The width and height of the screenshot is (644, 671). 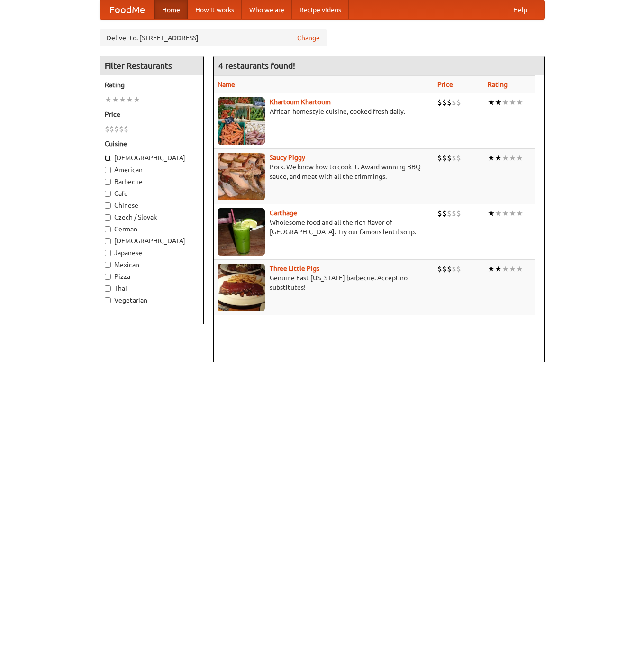 What do you see at coordinates (152, 170) in the screenshot?
I see `label: American` at bounding box center [152, 170].